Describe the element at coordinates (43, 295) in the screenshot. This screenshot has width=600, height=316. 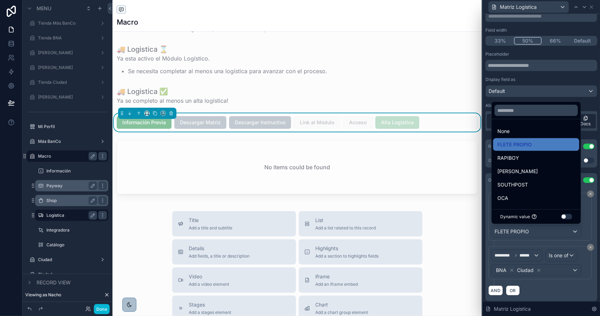
I see `span: Viewing as Nacho` at that location.